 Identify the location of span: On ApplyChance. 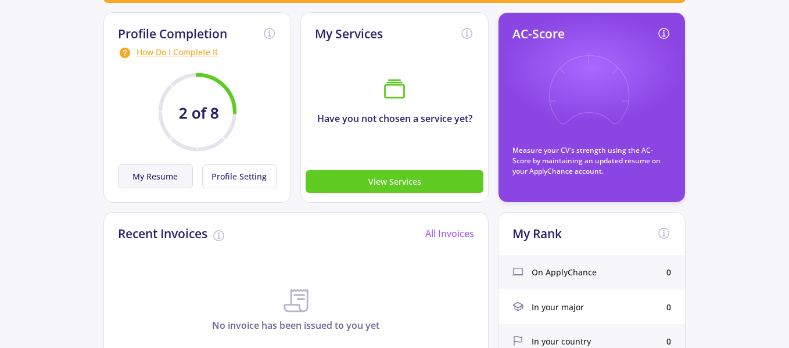
(564, 272).